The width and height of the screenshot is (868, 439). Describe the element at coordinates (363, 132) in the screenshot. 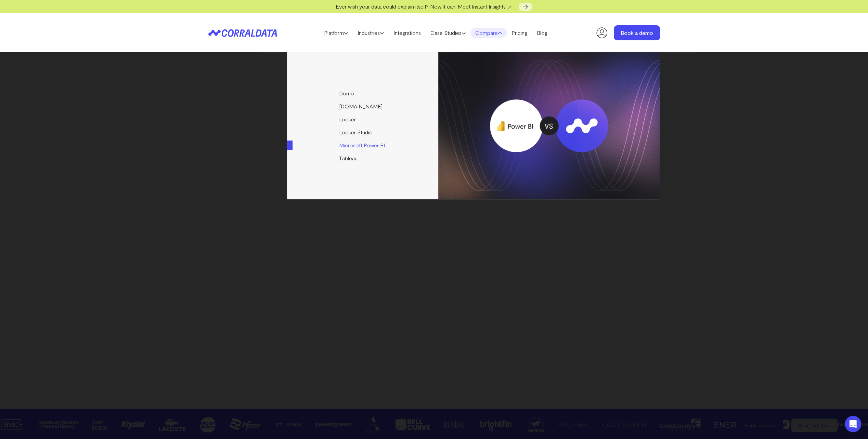

I see `a: Looker Studio` at that location.